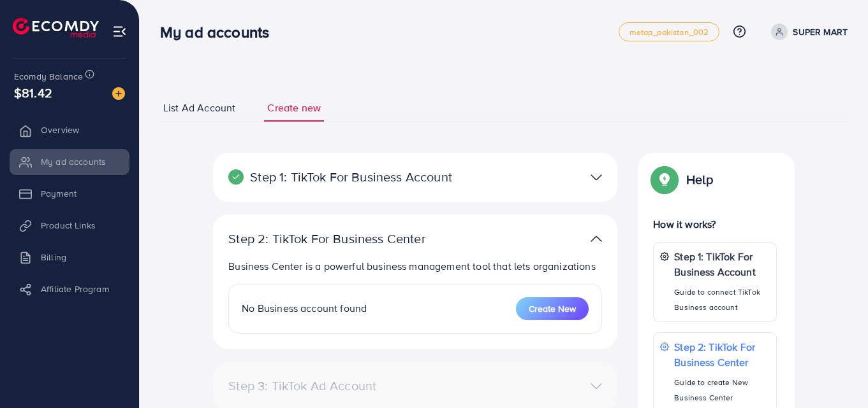  Describe the element at coordinates (700, 180) in the screenshot. I see `p: Help` at that location.